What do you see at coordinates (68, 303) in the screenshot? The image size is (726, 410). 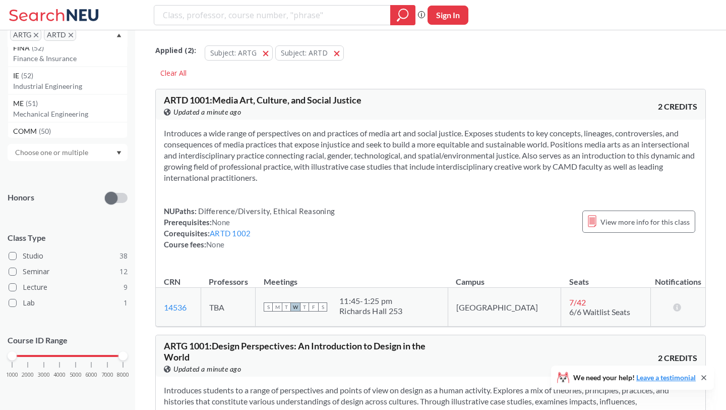 I see `label: Lab` at bounding box center [68, 303].